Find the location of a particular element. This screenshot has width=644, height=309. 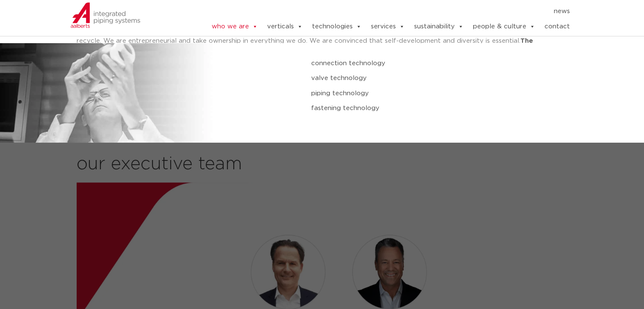

h2: our executive team is located at coordinates (325, 164).